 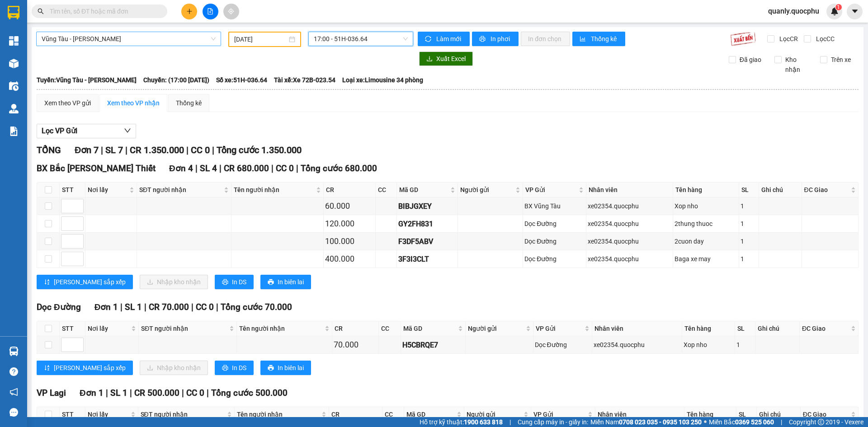 What do you see at coordinates (14, 41) in the screenshot?
I see `img: dashboard-icon` at bounding box center [14, 41].